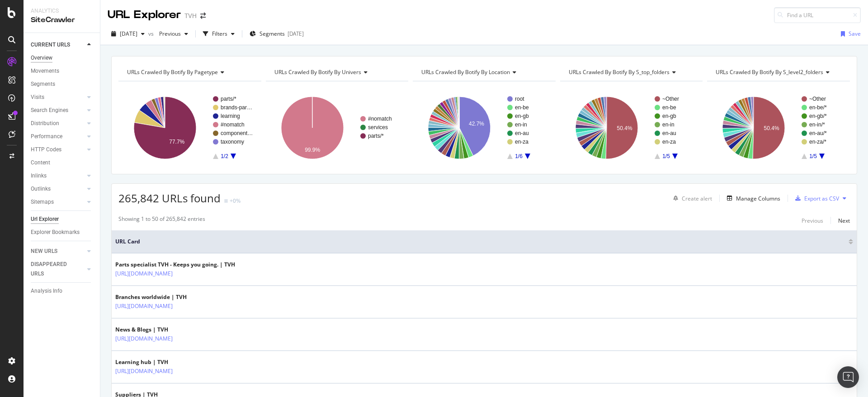 This screenshot has width=868, height=397. I want to click on a: Distribution, so click(57, 123).